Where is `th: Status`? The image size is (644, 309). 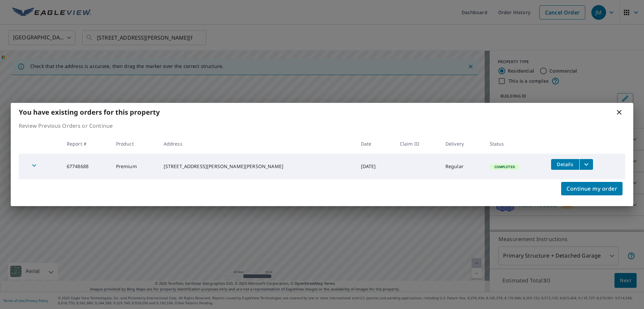 th: Status is located at coordinates (515, 144).